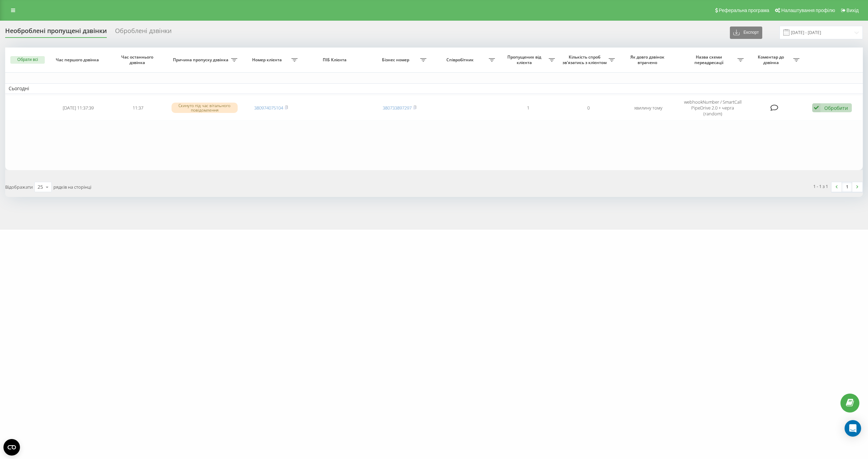 The width and height of the screenshot is (868, 459). What do you see at coordinates (269, 107) in the screenshot?
I see `a: 380974075104` at bounding box center [269, 107].